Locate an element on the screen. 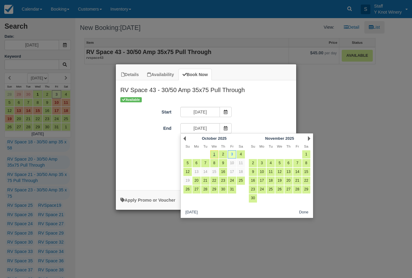 The height and width of the screenshot is (278, 412). button: Done is located at coordinates (304, 212).